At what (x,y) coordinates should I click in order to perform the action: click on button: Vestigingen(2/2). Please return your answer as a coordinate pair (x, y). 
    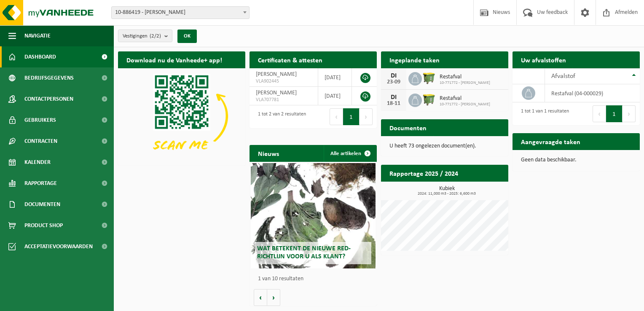
    Looking at the image, I should click on (145, 36).